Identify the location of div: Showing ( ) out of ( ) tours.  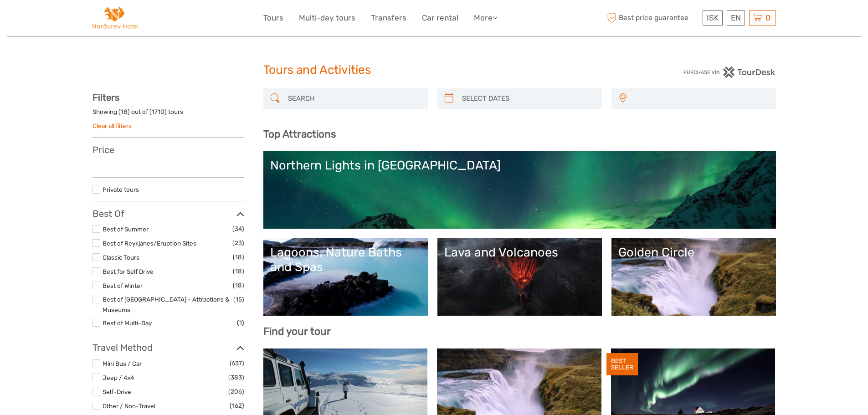
(168, 114).